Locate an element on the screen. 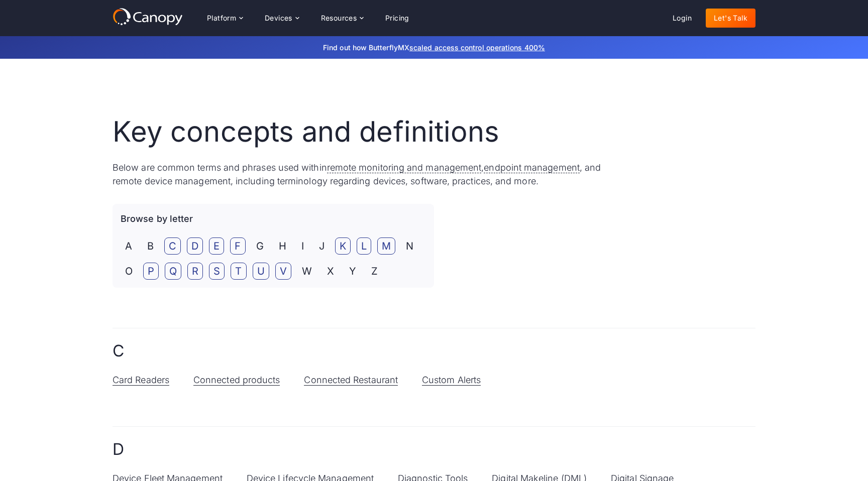  a: S is located at coordinates (216, 271).